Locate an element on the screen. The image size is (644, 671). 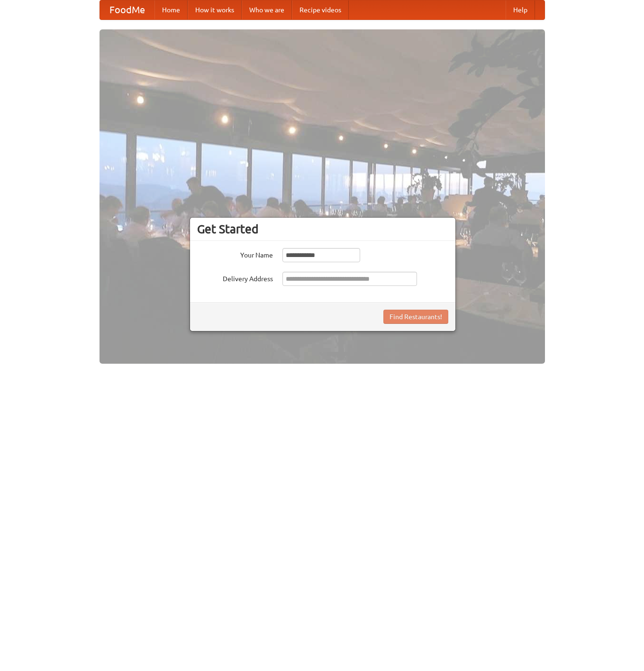
a: Recipe videos is located at coordinates (321, 10).